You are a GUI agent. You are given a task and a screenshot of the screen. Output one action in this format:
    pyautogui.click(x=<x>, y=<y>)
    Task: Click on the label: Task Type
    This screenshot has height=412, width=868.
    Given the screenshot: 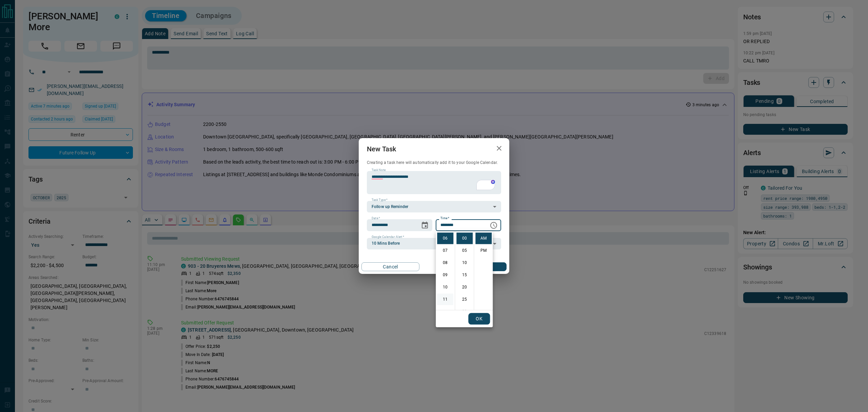 What is the action you would take?
    pyautogui.click(x=379, y=200)
    